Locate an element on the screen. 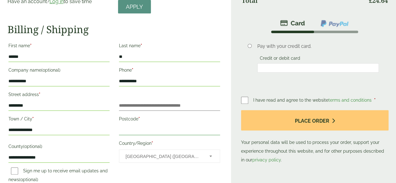 The width and height of the screenshot is (396, 183). label: County is located at coordinates (59, 148).